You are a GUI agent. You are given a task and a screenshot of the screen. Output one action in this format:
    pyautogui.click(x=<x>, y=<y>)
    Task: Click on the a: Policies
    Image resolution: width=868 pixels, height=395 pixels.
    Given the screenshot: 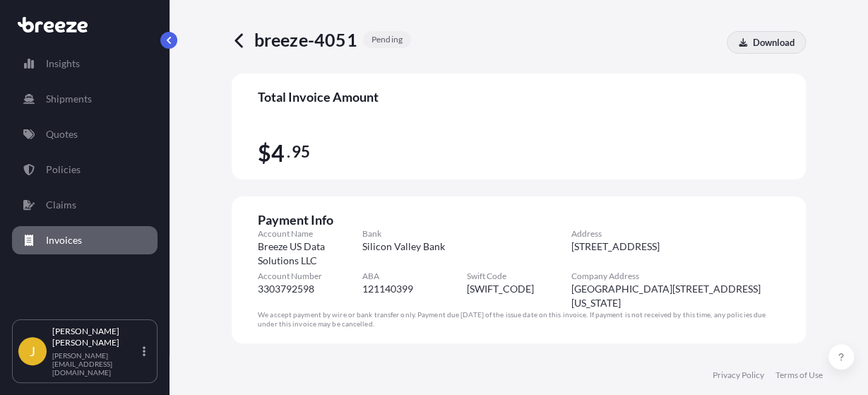 What is the action you would take?
    pyautogui.click(x=85, y=170)
    